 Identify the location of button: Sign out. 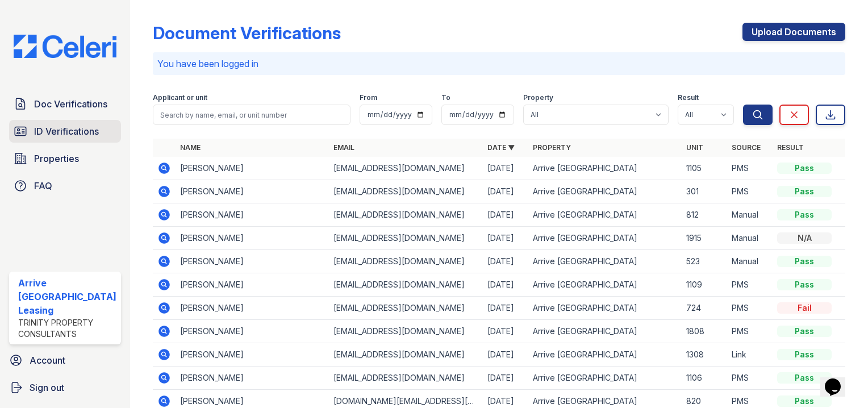
(65, 387).